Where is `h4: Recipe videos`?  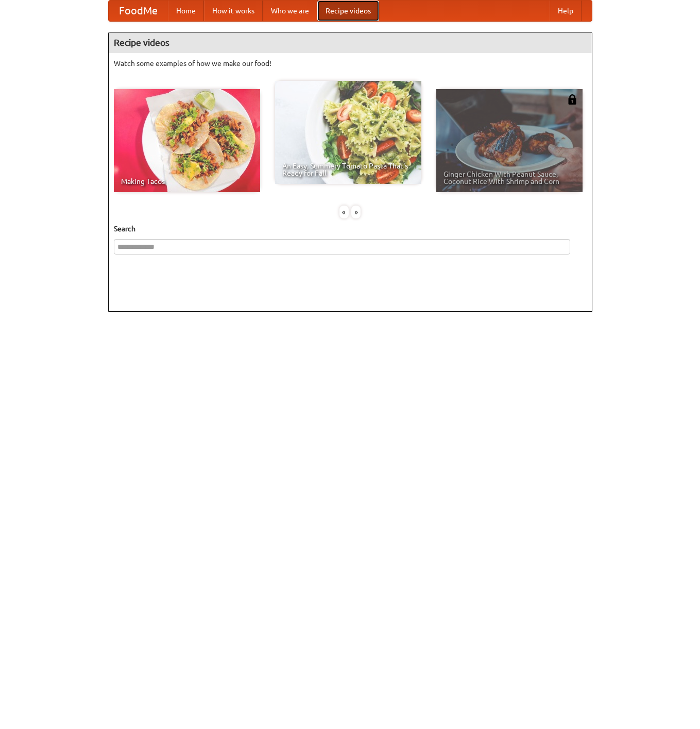 h4: Recipe videos is located at coordinates (350, 43).